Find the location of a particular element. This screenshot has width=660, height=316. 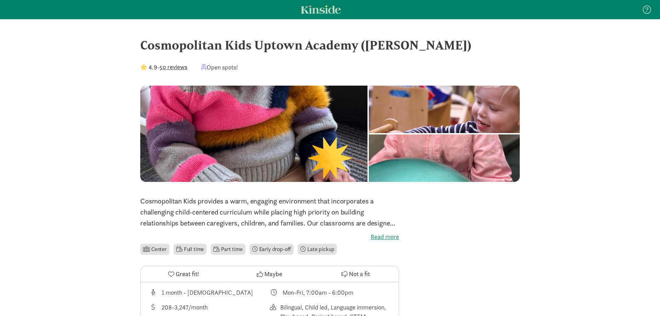

div: Open spots! is located at coordinates (219, 67).